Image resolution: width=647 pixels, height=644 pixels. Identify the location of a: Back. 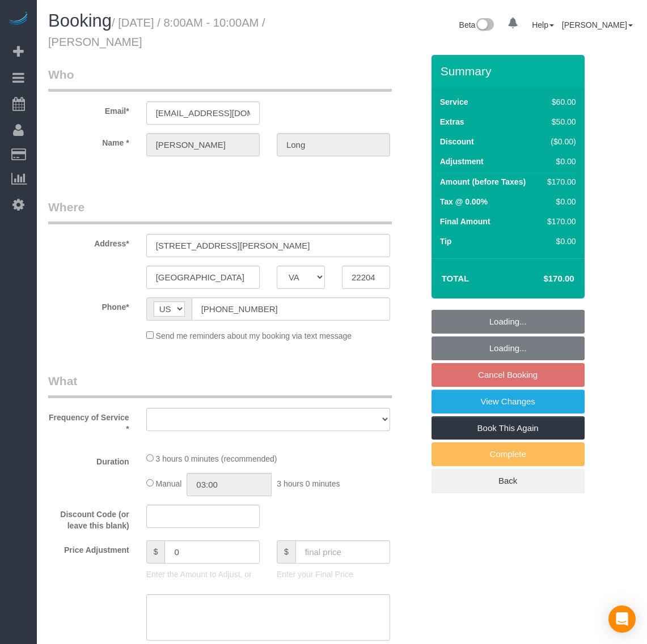
(508, 481).